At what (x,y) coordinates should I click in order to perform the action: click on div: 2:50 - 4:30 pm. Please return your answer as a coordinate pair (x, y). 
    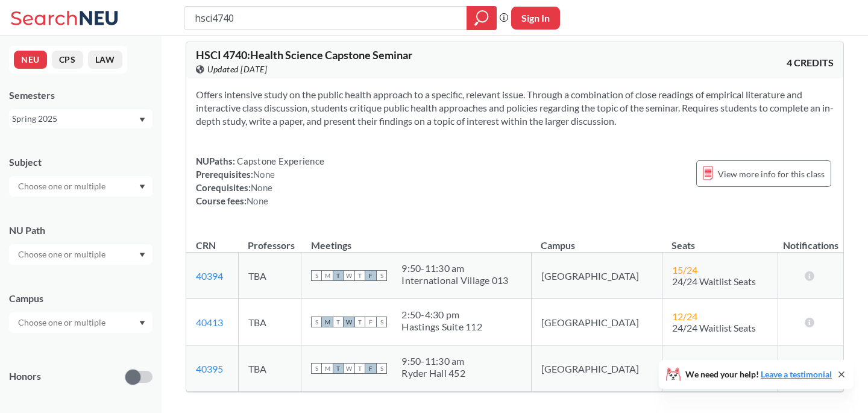
    Looking at the image, I should click on (442, 314).